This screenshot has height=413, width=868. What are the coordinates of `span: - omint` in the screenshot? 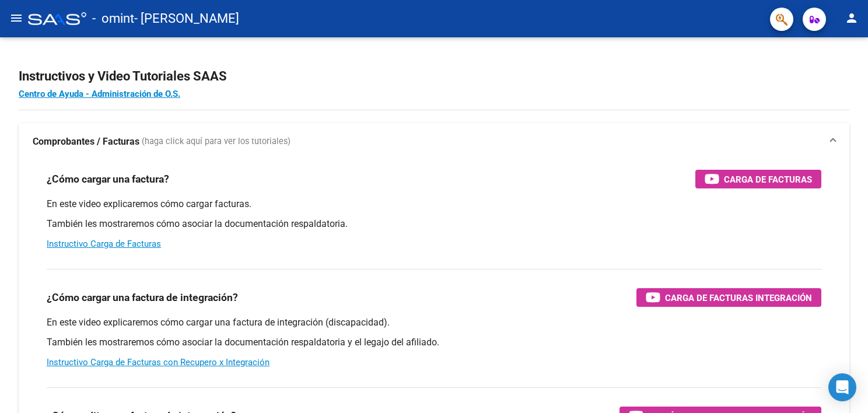 It's located at (113, 19).